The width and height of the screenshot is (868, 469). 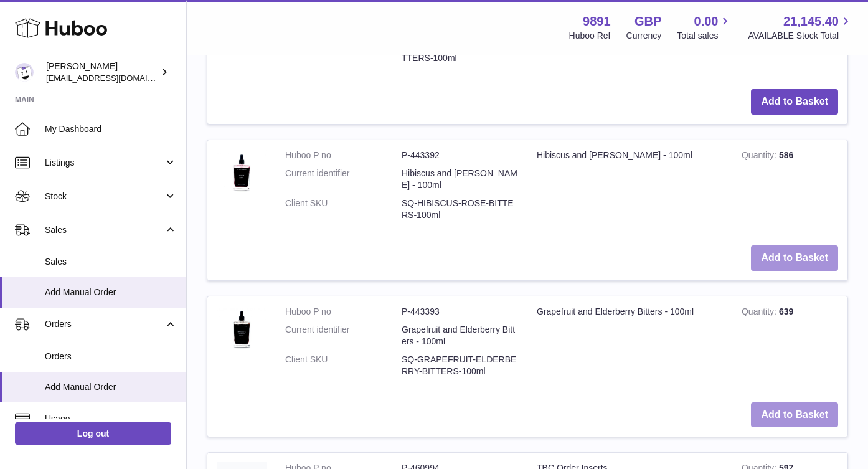 I want to click on td: 586, so click(x=790, y=188).